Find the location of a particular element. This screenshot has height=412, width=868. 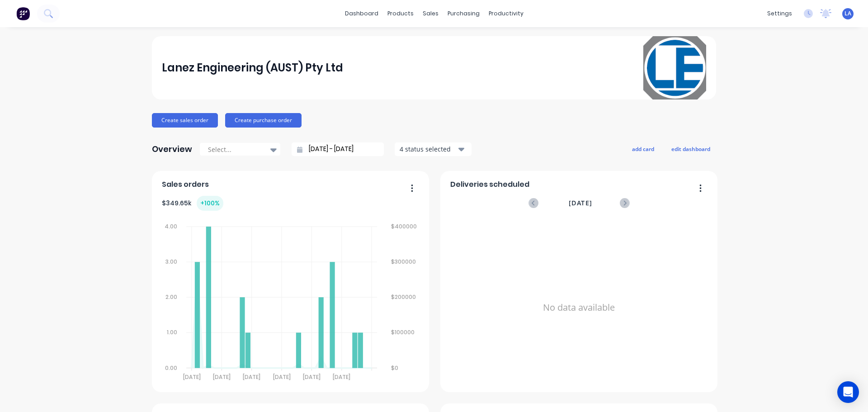

button: add card is located at coordinates (643, 149).